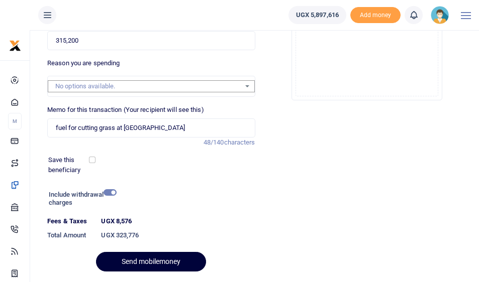  What do you see at coordinates (317, 15) in the screenshot?
I see `a: UGX 5,897,616` at bounding box center [317, 15].